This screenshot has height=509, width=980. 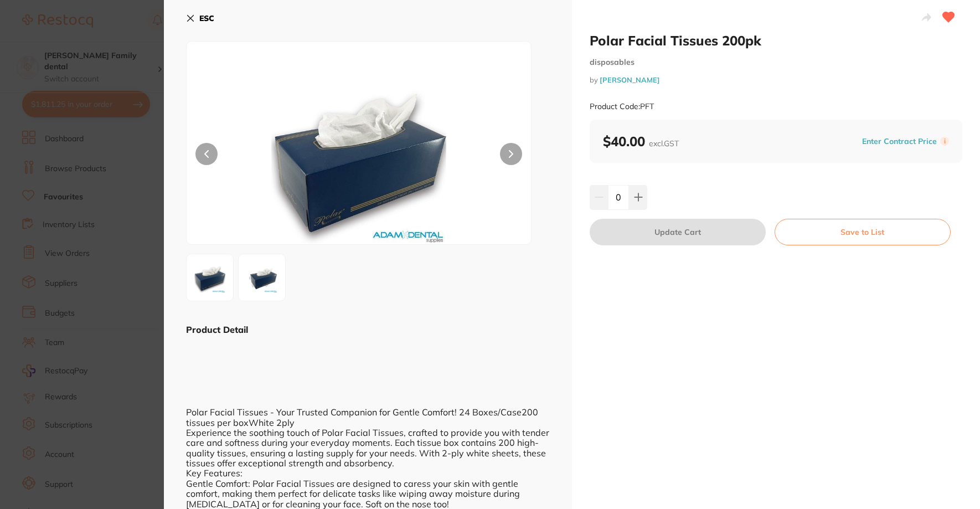 I want to click on button: Save to List, so click(x=862, y=232).